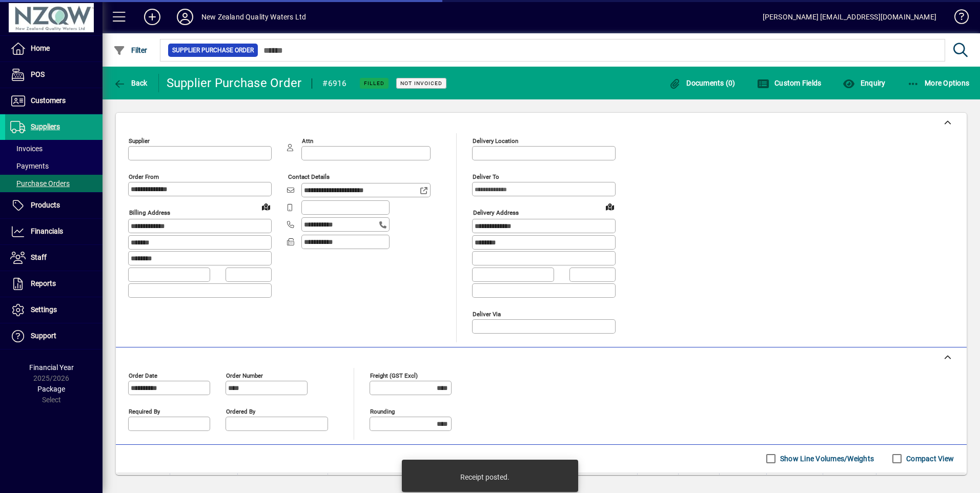 Image resolution: width=980 pixels, height=493 pixels. Describe the element at coordinates (54, 336) in the screenshot. I see `a: Support` at that location.